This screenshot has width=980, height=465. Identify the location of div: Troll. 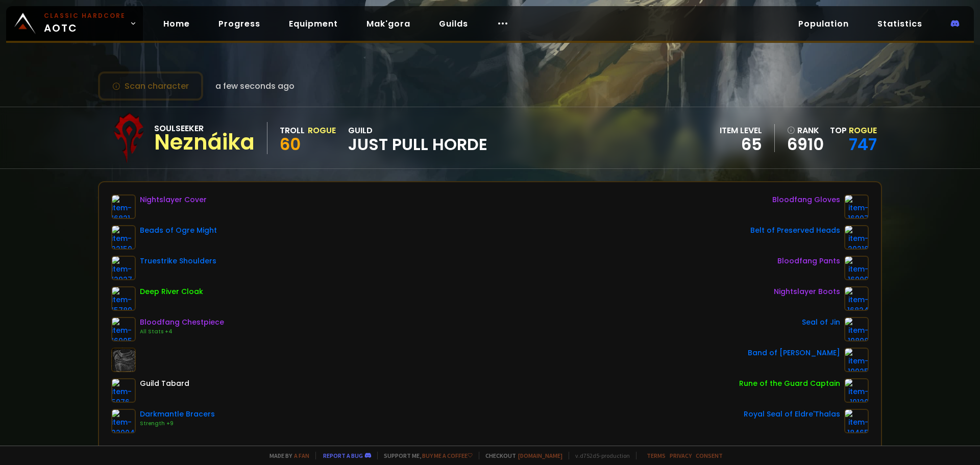
(292, 130).